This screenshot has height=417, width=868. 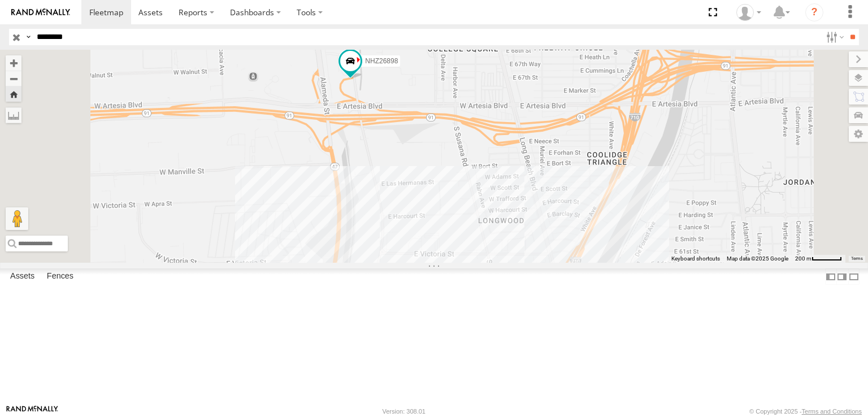 What do you see at coordinates (28, 36) in the screenshot?
I see `label: Search Query` at bounding box center [28, 36].